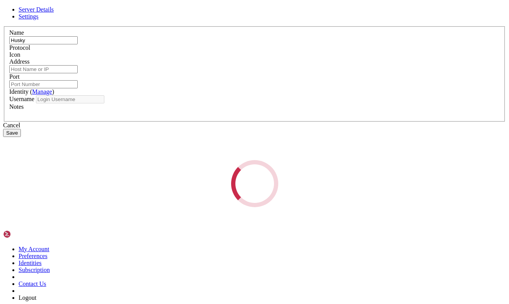 This screenshot has width=509, height=304. Describe the element at coordinates (14, 76) in the screenshot. I see `label: Port` at that location.